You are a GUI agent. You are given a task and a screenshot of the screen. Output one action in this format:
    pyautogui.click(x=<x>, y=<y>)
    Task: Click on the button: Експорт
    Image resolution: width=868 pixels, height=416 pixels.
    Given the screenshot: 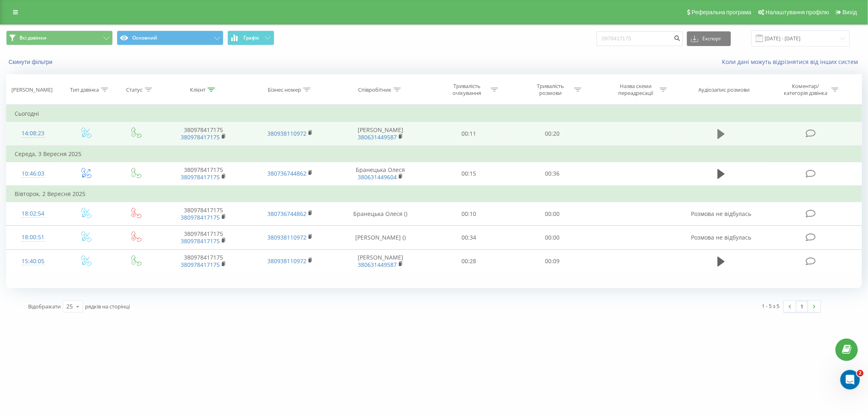 What is the action you would take?
    pyautogui.click(x=709, y=39)
    